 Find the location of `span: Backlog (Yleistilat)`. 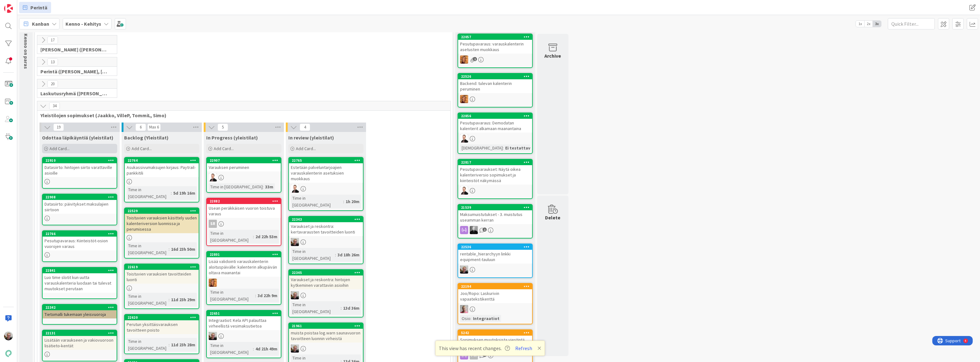

span: Backlog (Yleistilat) is located at coordinates (147, 138).